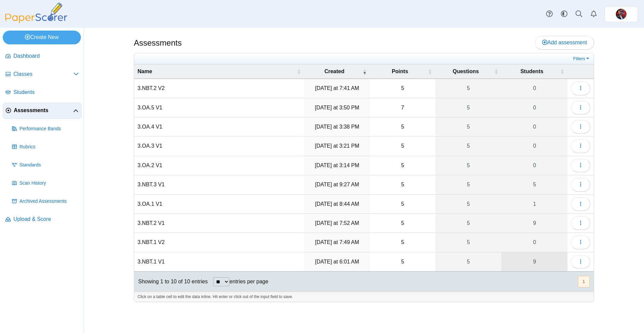 This screenshot has width=644, height=333. What do you see at coordinates (583, 281) in the screenshot?
I see `nav: pagination` at bounding box center [583, 281].